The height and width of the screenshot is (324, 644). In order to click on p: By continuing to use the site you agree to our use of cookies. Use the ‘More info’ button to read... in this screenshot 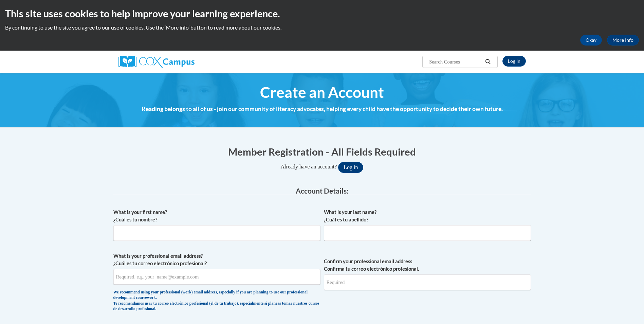, I will do `click(322, 27)`.